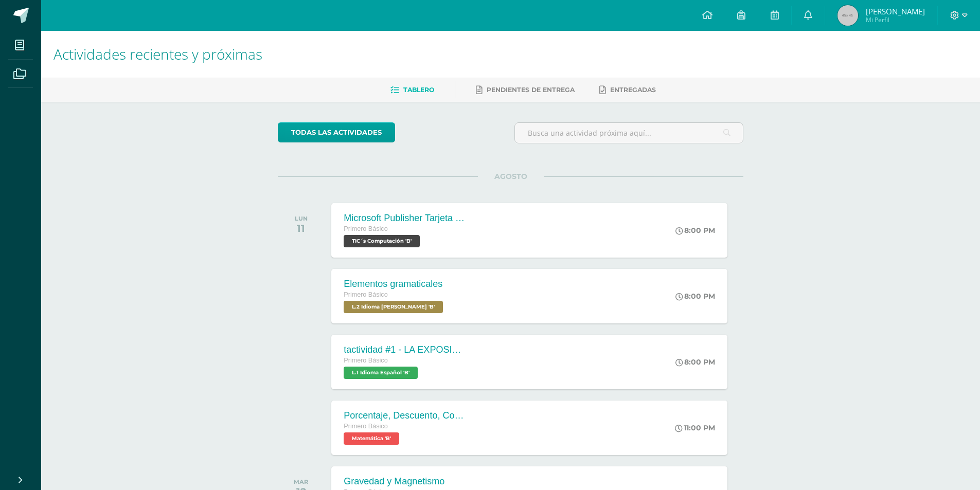 The width and height of the screenshot is (980, 490). I want to click on span: TIC´s Computación 'B', so click(382, 241).